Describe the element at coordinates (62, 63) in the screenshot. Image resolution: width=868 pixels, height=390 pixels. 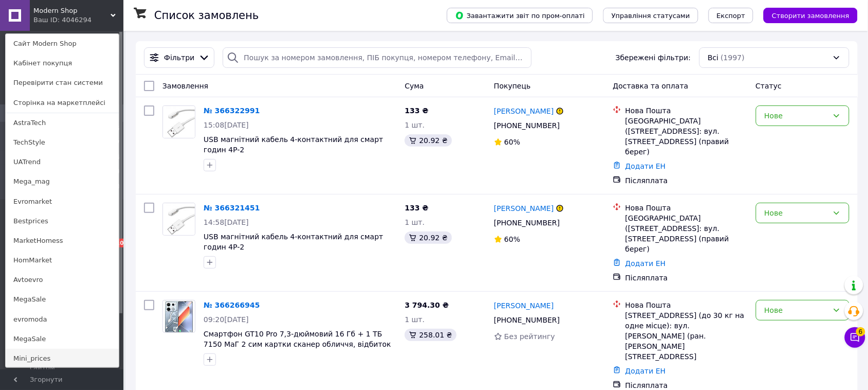
I see `a: Кабінет покупця` at that location.